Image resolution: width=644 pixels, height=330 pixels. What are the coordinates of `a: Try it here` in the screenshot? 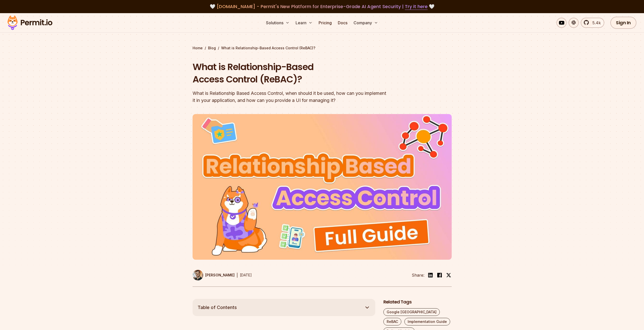 It's located at (416, 6).